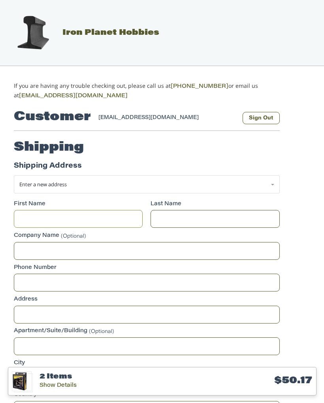 The height and width of the screenshot is (403, 324). I want to click on button: Sign Out, so click(261, 118).